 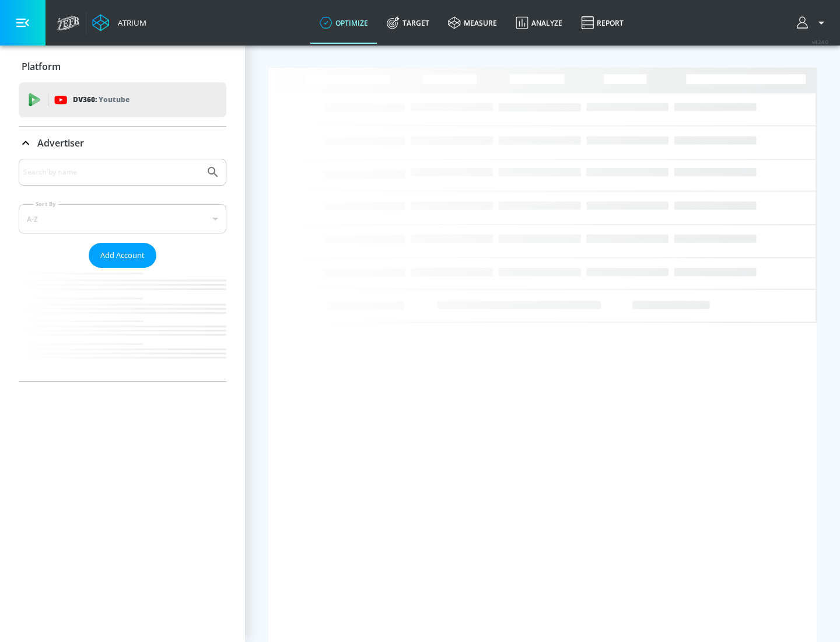 I want to click on a: Target, so click(x=408, y=23).